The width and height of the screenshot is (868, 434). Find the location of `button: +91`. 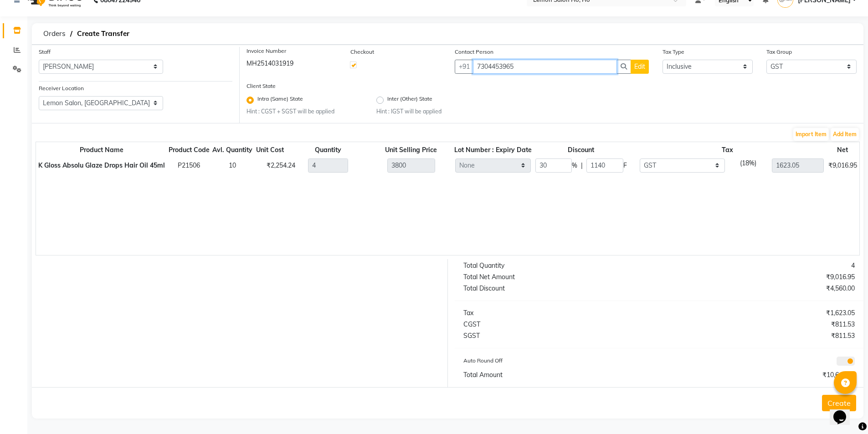

button: +91 is located at coordinates (464, 66).